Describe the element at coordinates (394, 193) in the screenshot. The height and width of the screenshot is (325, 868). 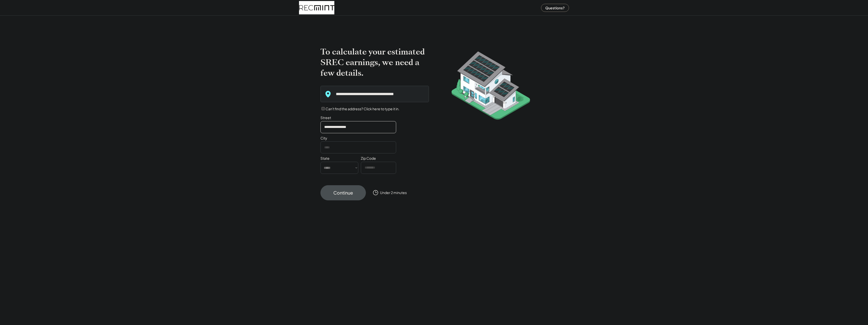
I see `div: Under 2 minutes` at that location.